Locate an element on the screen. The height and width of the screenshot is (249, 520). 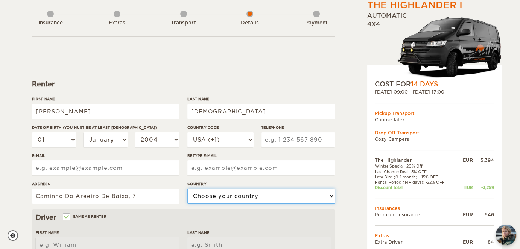
div: Pickup Transport: is located at coordinates (434, 113).